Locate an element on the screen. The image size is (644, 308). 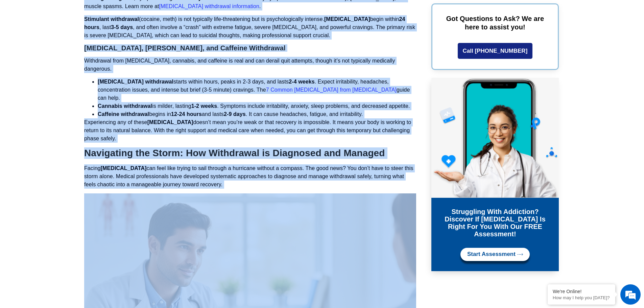
strong: 1-2 weeks is located at coordinates (204, 106).